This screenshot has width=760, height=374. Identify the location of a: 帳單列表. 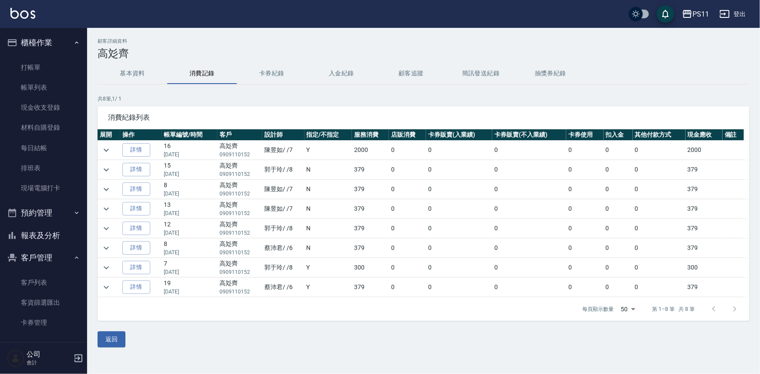
(44, 88).